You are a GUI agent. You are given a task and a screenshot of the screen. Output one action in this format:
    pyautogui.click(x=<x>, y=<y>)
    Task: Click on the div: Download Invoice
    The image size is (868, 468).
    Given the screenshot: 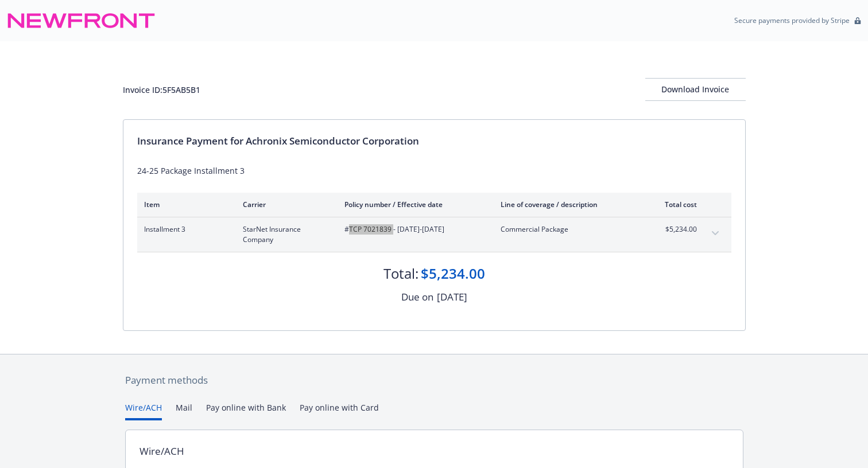 What is the action you would take?
    pyautogui.click(x=695, y=90)
    